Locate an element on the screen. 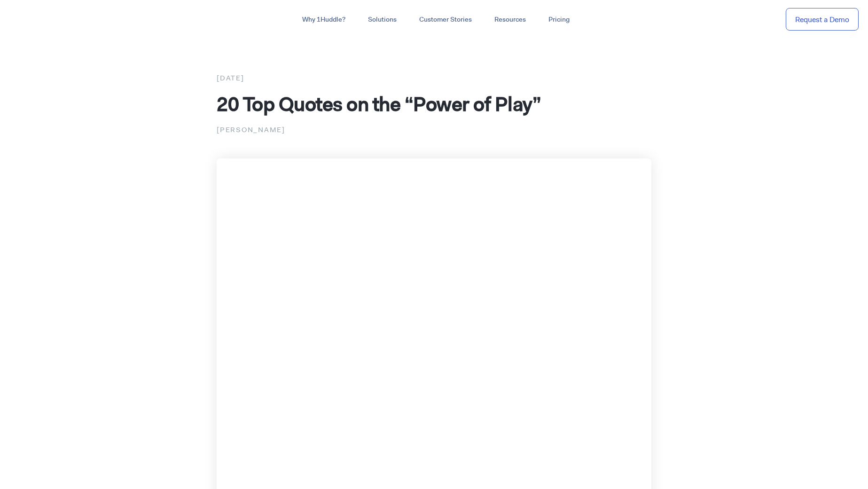 This screenshot has height=489, width=868. a: Customer Stories is located at coordinates (445, 20).